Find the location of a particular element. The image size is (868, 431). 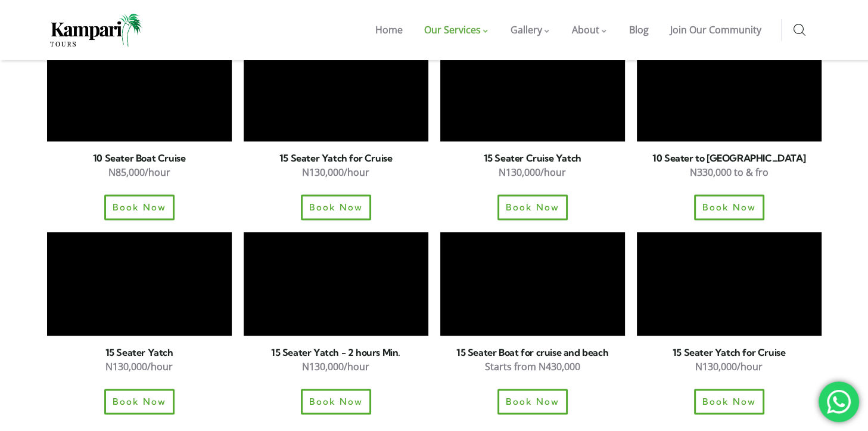

div: 'Get is located at coordinates (839, 402).